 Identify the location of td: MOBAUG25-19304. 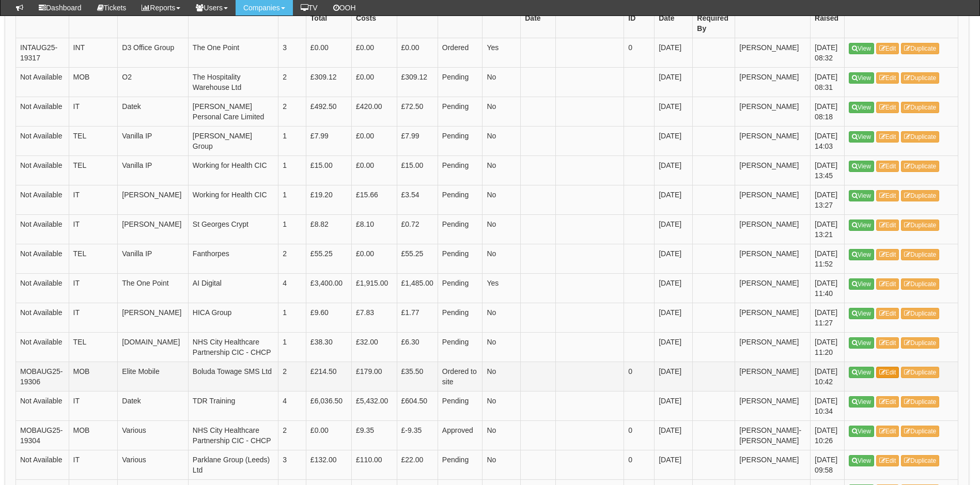
(42, 436).